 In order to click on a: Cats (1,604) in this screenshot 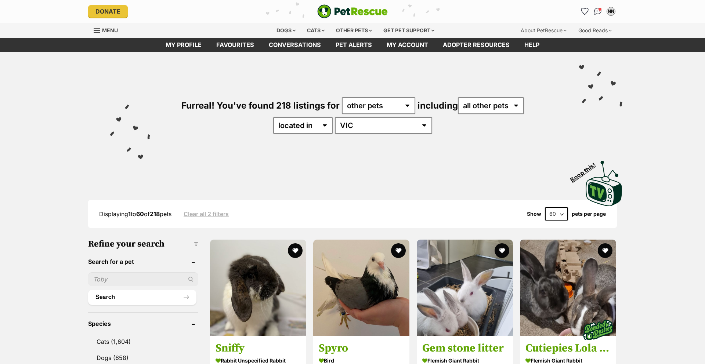, I will do `click(143, 342)`.